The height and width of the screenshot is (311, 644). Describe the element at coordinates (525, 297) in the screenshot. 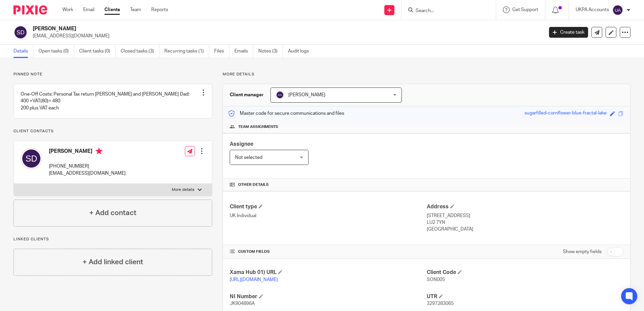

I see `h4: UTR` at that location.